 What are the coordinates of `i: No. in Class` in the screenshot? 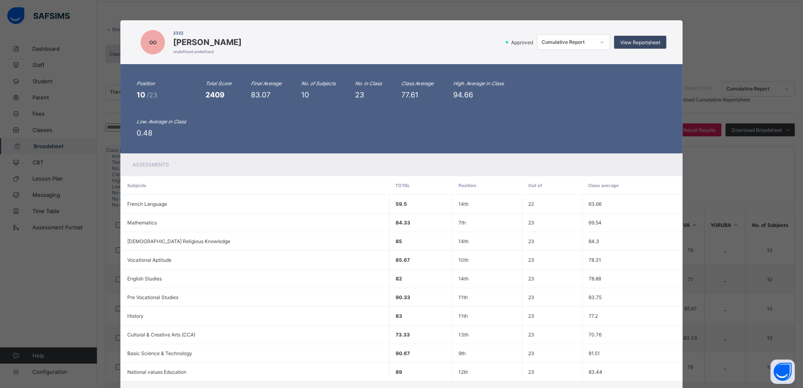 It's located at (369, 83).